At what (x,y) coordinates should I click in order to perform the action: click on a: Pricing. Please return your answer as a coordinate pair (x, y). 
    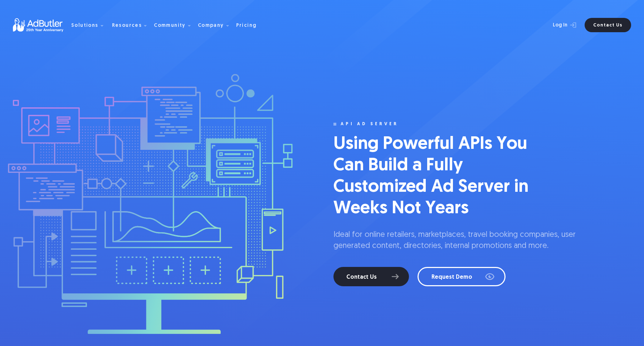
    Looking at the image, I should click on (249, 25).